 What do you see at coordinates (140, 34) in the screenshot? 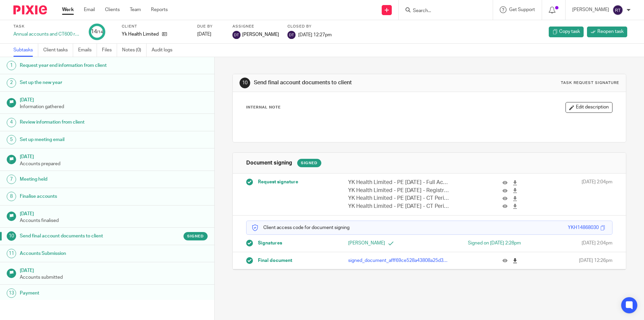
I see `p: Yk Health Limited` at bounding box center [140, 34].